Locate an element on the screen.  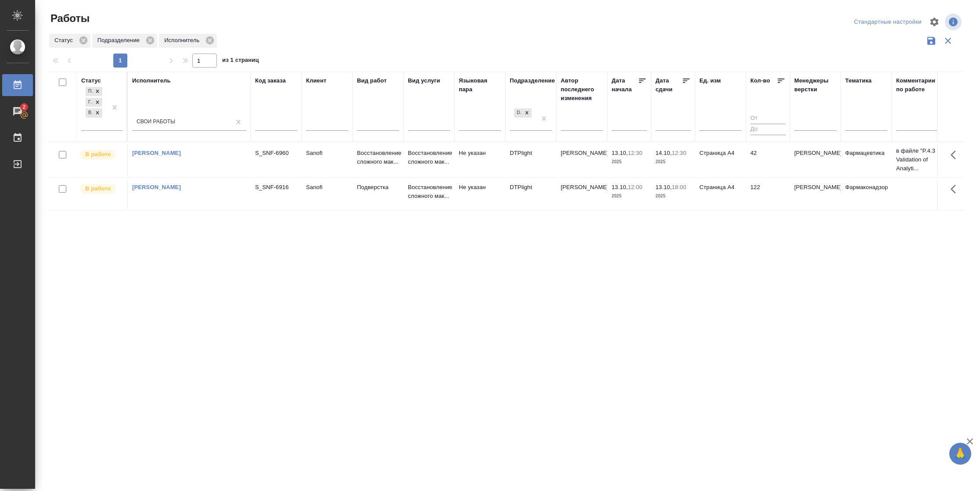
span: Посмотреть информацию is located at coordinates (954, 22).